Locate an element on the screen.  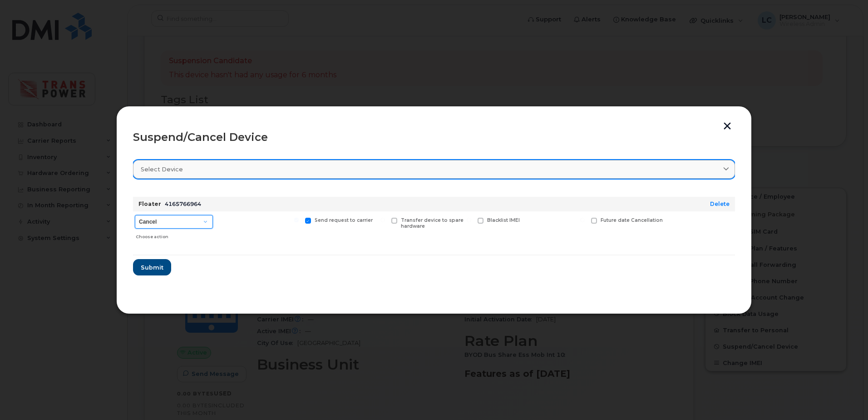
a: Delete is located at coordinates (719, 203).